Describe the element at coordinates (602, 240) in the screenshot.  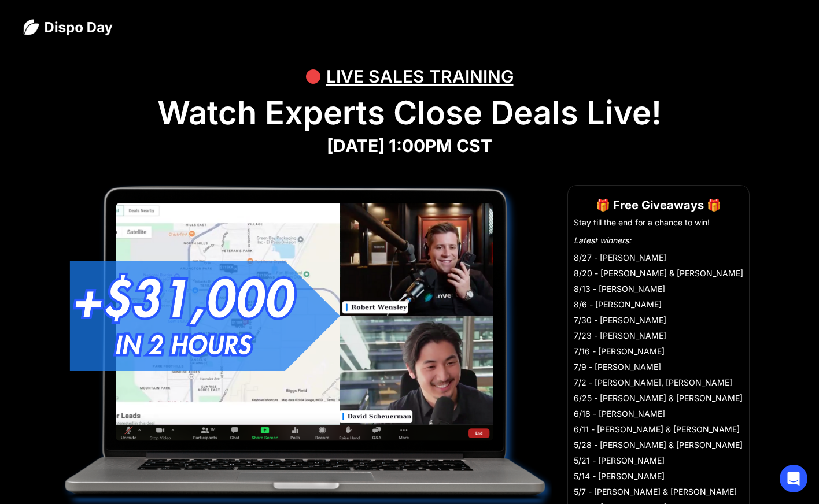
I see `em: Latest winners:` at that location.